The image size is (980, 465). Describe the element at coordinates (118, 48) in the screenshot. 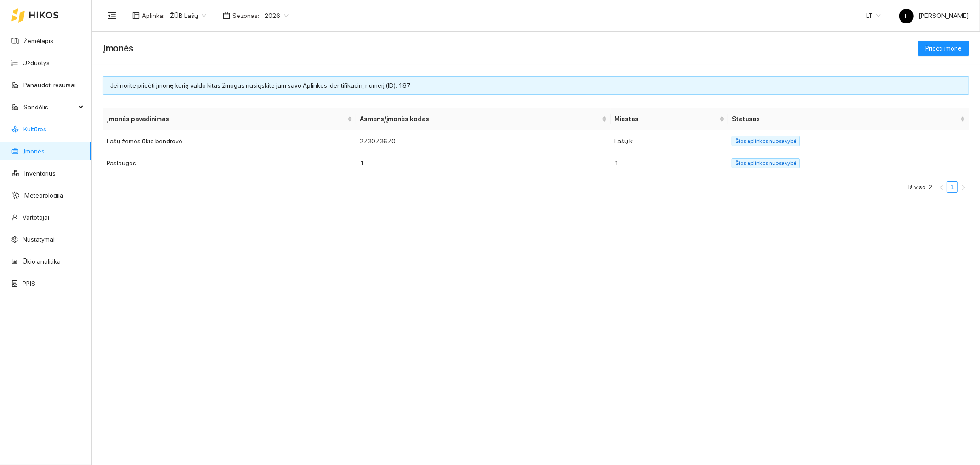

I see `span: Įmonės` at that location.